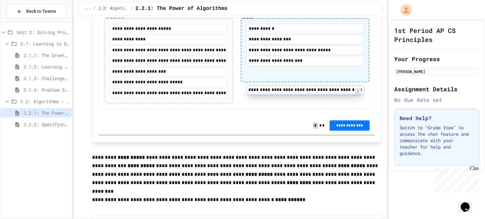 Image resolution: width=485 pixels, height=219 pixels. Describe the element at coordinates (436, 35) in the screenshot. I see `h1: 1st Period AP CS Principles` at that location.